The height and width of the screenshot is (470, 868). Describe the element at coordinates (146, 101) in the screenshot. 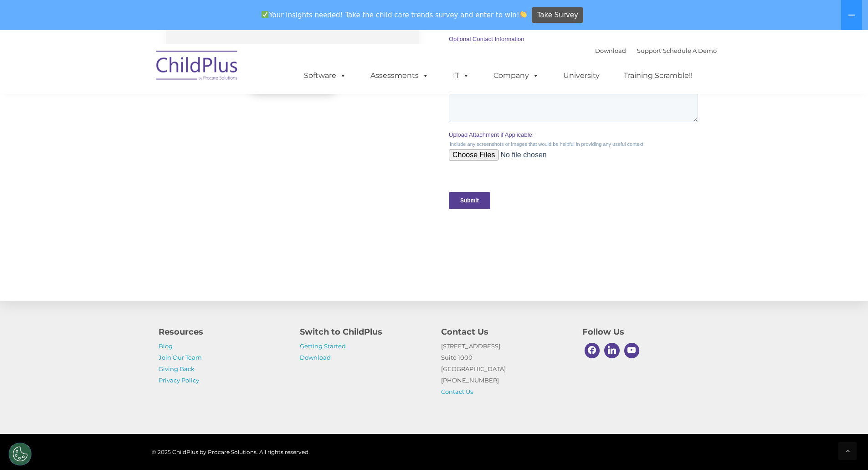

I see `span: Phone number` at that location.